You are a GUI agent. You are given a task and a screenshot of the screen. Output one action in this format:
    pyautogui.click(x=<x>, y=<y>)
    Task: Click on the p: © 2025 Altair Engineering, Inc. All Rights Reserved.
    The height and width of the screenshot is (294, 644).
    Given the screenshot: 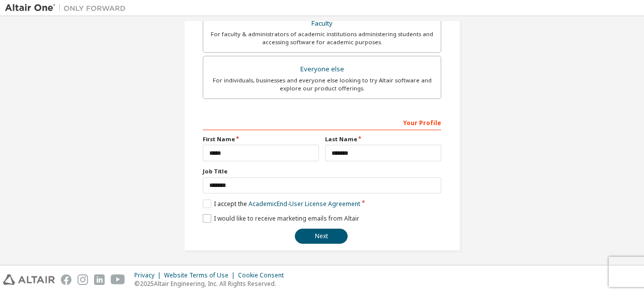 What is the action you would take?
    pyautogui.click(x=212, y=284)
    